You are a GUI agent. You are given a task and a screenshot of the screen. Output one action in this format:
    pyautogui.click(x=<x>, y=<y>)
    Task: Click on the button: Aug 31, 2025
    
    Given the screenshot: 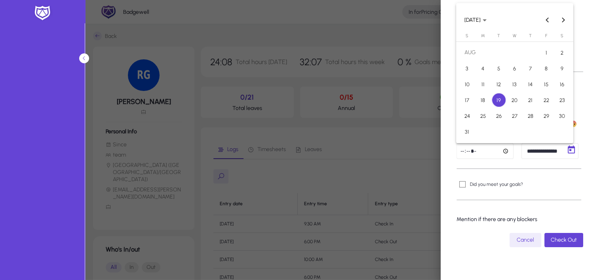 What is the action you would take?
    pyautogui.click(x=467, y=132)
    